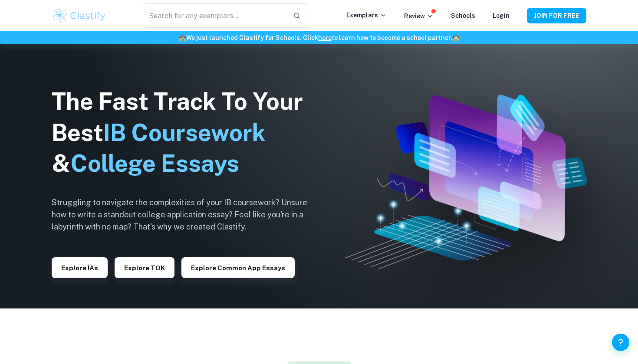 This screenshot has height=364, width=638. Describe the element at coordinates (154, 163) in the screenshot. I see `span: College Essays` at that location.